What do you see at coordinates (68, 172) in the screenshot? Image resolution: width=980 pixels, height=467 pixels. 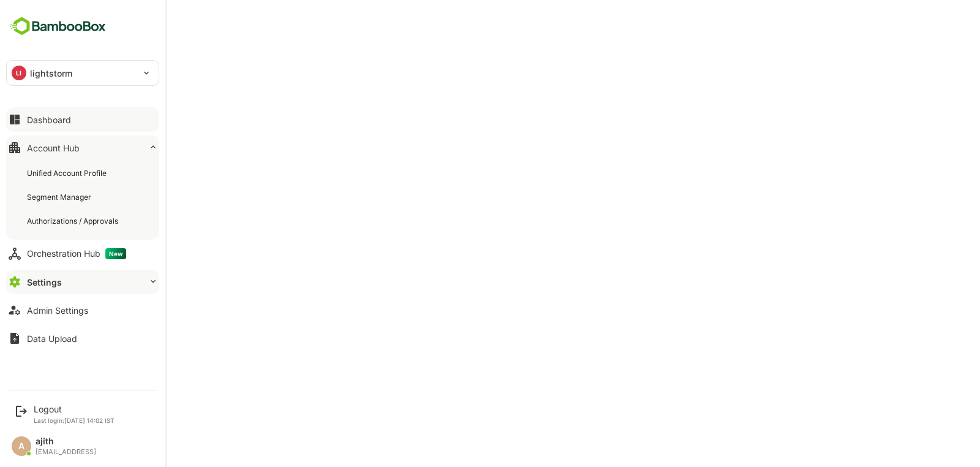 I see `div: Unified Account Profile` at bounding box center [68, 172].